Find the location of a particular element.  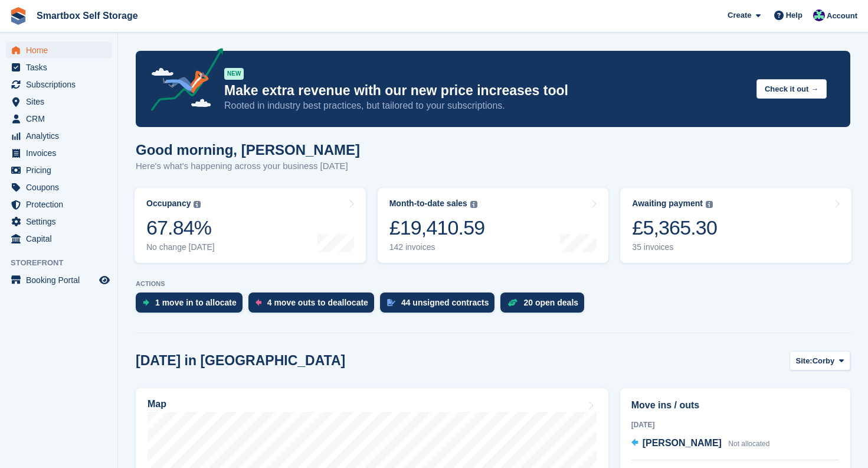

button: Check it out → is located at coordinates (791, 89).